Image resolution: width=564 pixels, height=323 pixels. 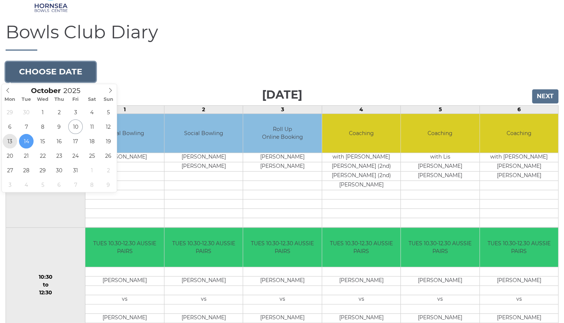 I want to click on span: November 5, 2025, so click(x=42, y=185).